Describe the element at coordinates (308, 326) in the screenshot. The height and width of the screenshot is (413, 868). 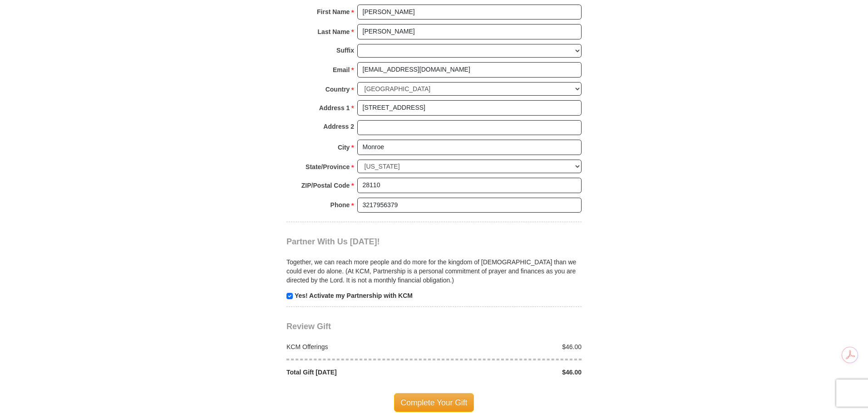
I see `span: Review Gift` at that location.